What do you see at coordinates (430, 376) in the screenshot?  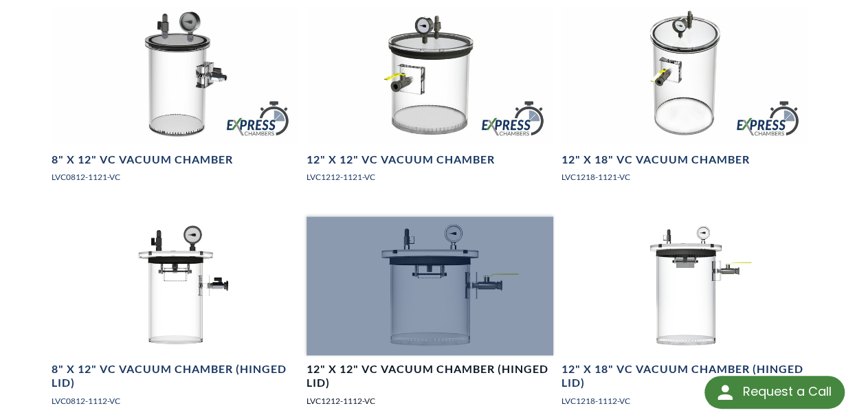 I see `h4: 12" X 12" VC Vacuum Chamber (Hinged Lid)` at bounding box center [430, 376].